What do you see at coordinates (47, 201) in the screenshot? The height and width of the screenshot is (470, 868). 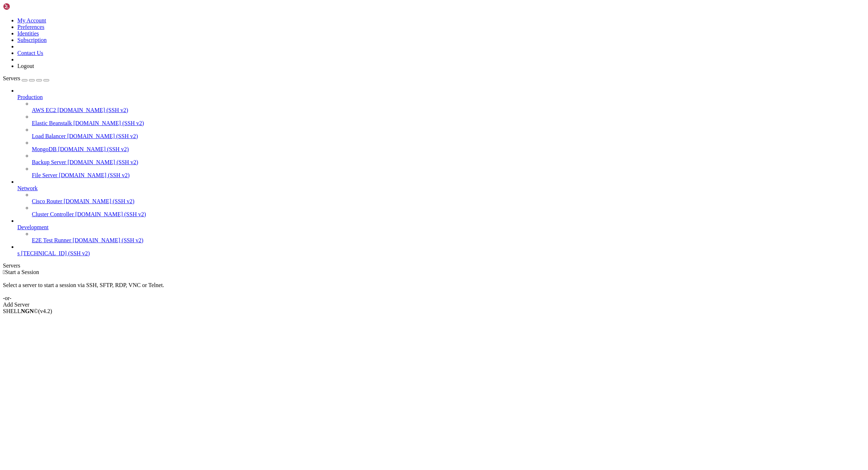 I see `span: Cisco Router` at bounding box center [47, 201].